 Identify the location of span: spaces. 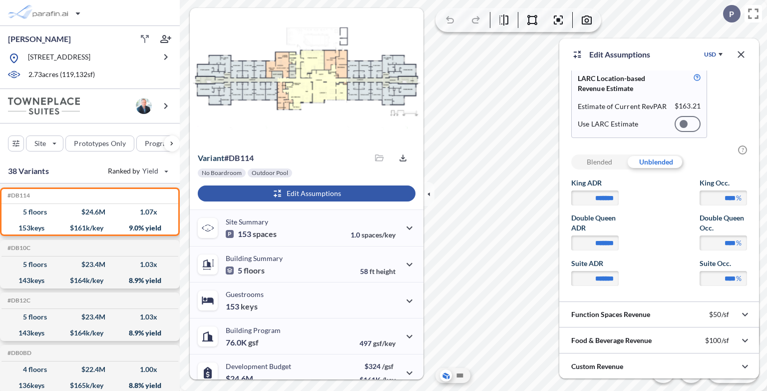
(265, 234).